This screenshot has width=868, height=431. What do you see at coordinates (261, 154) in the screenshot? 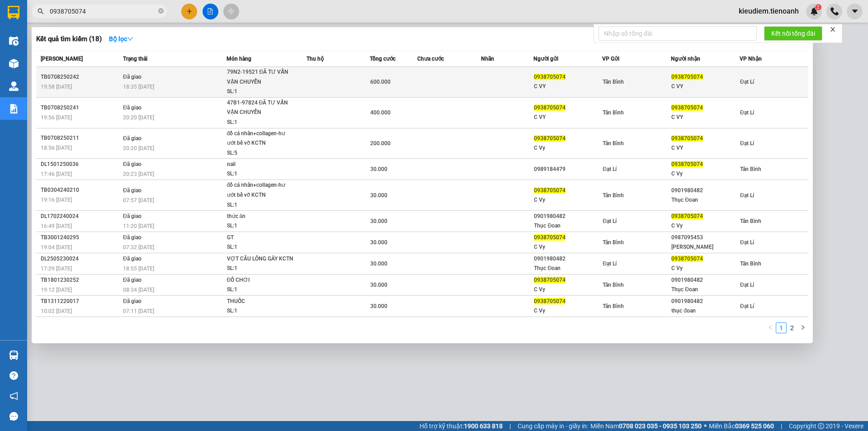
I see `div: SL: 5` at bounding box center [261, 154].